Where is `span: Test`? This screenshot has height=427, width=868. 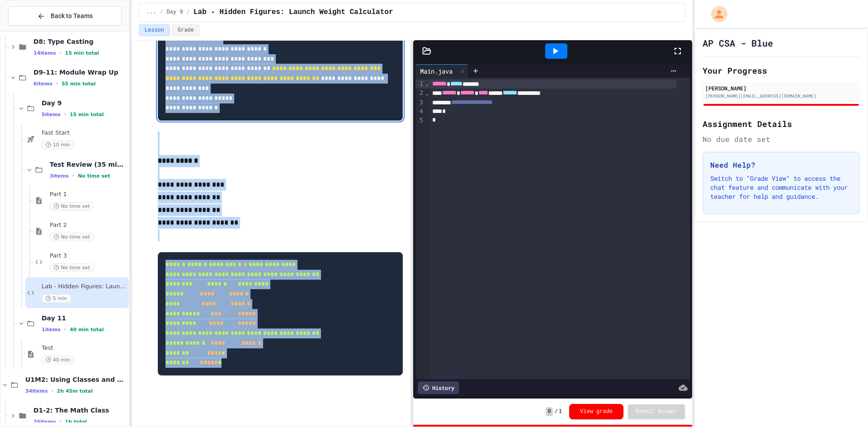
span: Test is located at coordinates (84, 348).